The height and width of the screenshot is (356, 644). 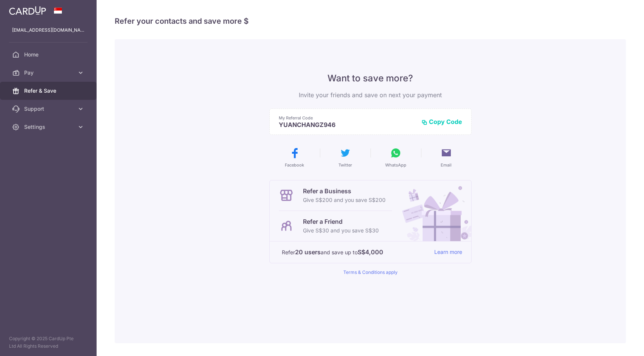 What do you see at coordinates (341, 230) in the screenshot?
I see `p: Give S$30 and you save S$30` at bounding box center [341, 230].